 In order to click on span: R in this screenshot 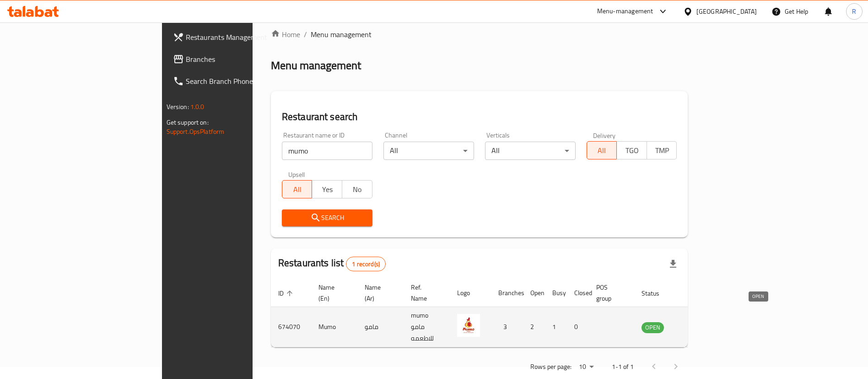, I will do `click(854, 12)`.